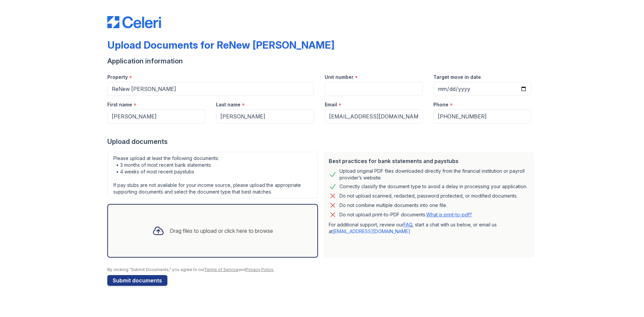 The image size is (644, 317). Describe the element at coordinates (428, 161) in the screenshot. I see `div: Best practices for bank statements and paystubs` at that location.